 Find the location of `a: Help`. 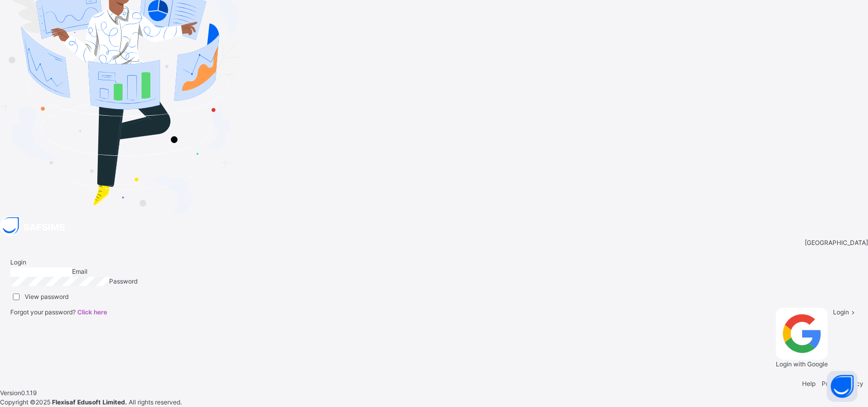

a: Help is located at coordinates (809, 383).